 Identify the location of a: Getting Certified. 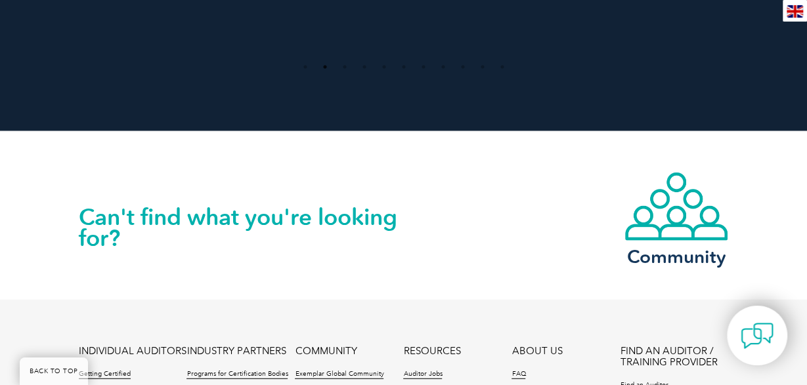
(104, 375).